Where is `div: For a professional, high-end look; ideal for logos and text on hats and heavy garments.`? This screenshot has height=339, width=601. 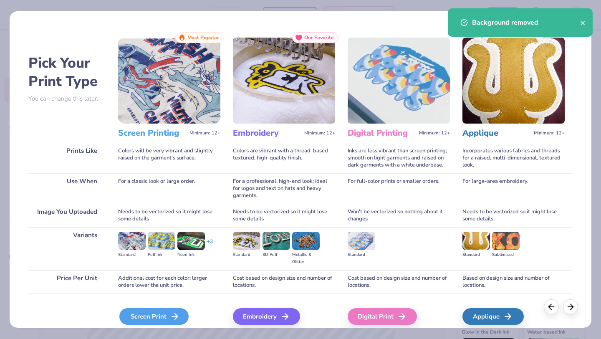 div: For a professional, high-end look; ideal for logos and text on hats and heavy garments. is located at coordinates (284, 188).